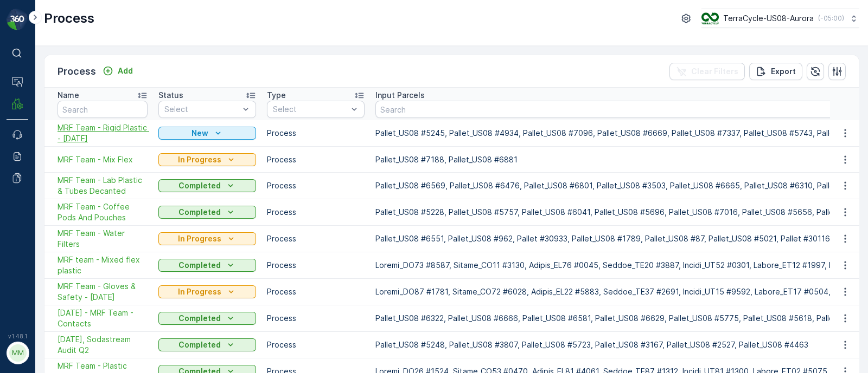 This screenshot has height=373, width=868. Describe the element at coordinates (170, 96) in the screenshot. I see `p: Status` at that location.